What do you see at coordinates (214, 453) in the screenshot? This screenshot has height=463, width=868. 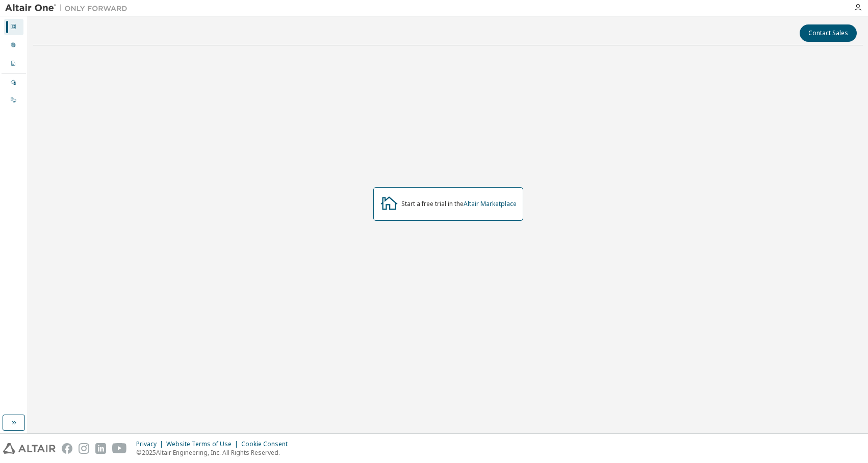 I see `p: © 2025 Altair Engineering, Inc. All Rights Reserved.` at bounding box center [214, 453].